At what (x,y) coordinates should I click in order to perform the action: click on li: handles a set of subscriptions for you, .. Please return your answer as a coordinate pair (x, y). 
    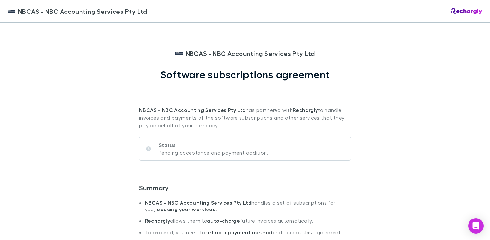
    Looking at the image, I should click on (248, 209).